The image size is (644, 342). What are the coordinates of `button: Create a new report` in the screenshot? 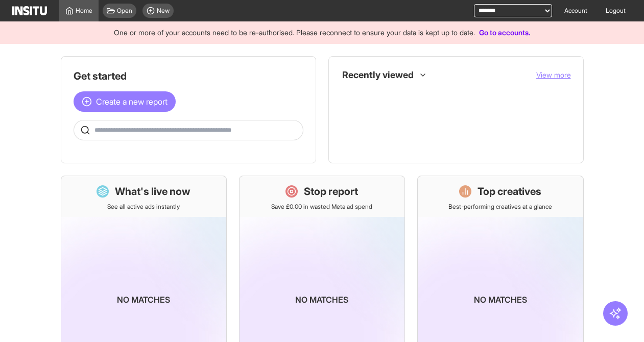 It's located at (125, 101).